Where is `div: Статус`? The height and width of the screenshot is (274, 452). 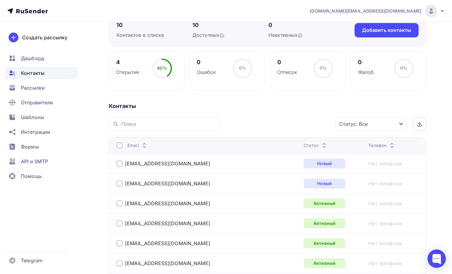
div: Статус is located at coordinates (316, 145).